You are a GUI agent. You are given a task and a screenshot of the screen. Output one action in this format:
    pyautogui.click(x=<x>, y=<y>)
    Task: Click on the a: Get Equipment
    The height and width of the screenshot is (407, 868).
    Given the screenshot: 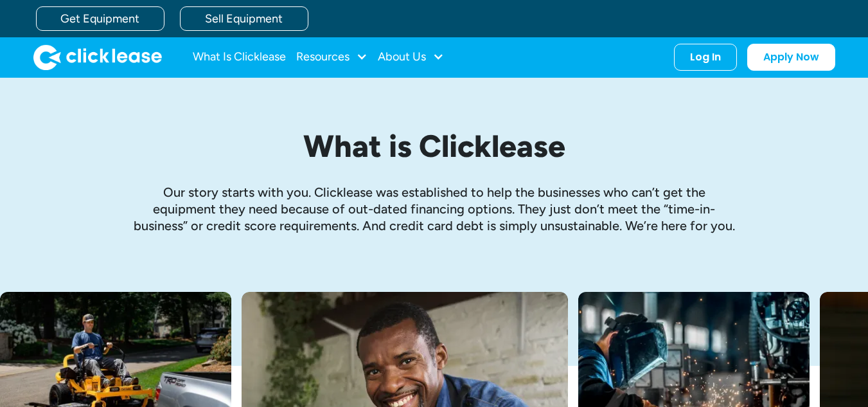 What is the action you would take?
    pyautogui.click(x=100, y=18)
    